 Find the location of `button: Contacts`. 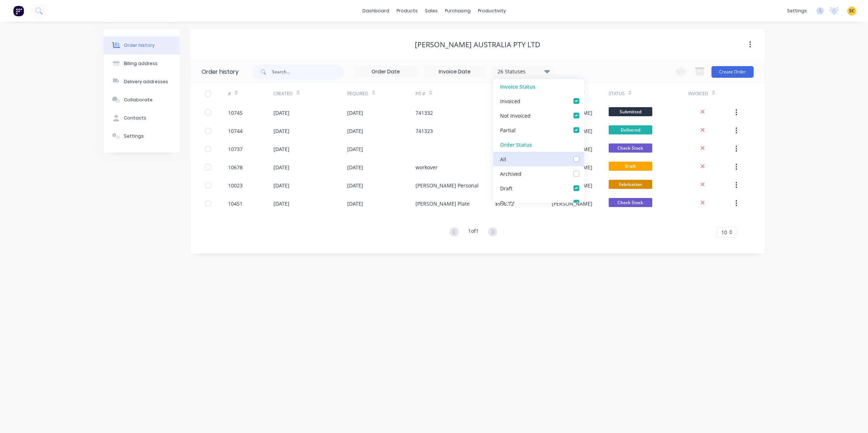

button: Contacts is located at coordinates (142, 118).